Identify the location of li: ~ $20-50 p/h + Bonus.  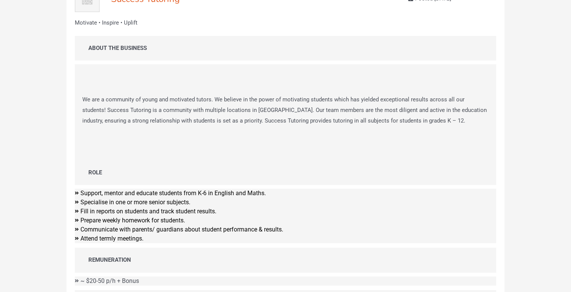
(285, 281).